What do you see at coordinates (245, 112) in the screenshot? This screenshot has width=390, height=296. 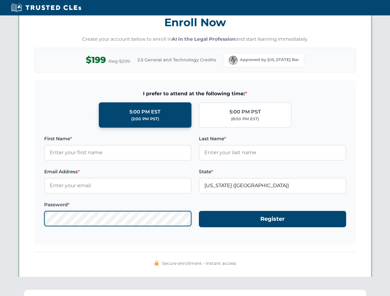 I see `div: 5:00 PM PST` at bounding box center [245, 112].